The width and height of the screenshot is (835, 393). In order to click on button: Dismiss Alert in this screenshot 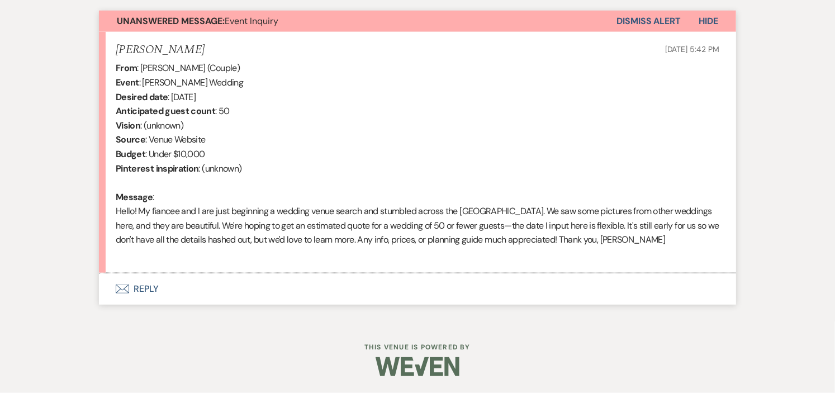, I will do `click(648, 21)`.